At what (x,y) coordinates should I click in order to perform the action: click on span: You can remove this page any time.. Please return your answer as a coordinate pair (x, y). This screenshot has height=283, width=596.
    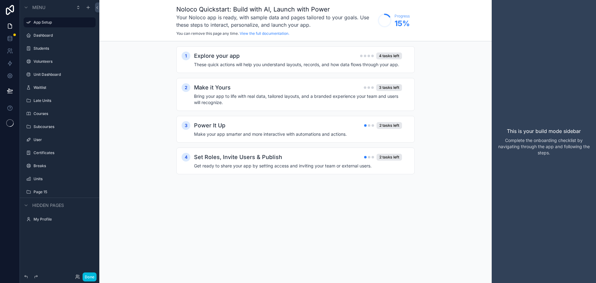
    Looking at the image, I should click on (207, 33).